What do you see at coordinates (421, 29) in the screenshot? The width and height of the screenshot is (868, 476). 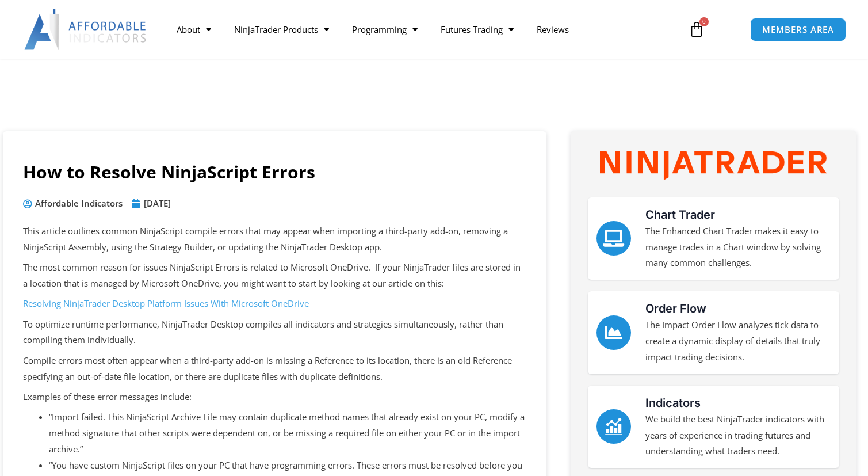 I see `nav: Menu` at bounding box center [421, 29].